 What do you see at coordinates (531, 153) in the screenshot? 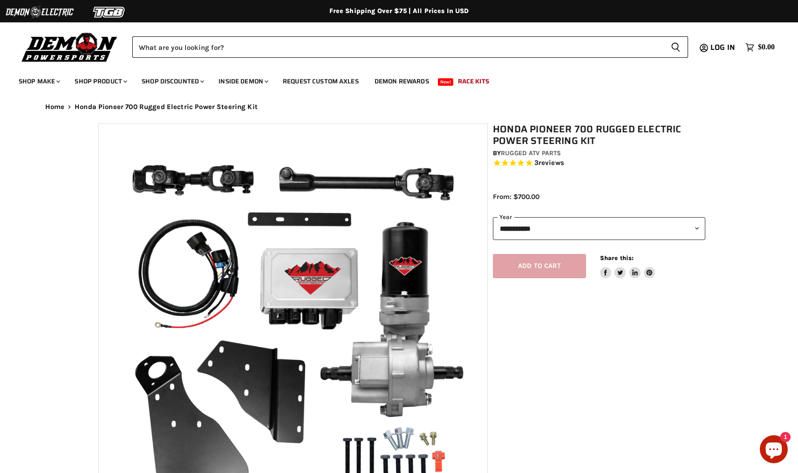
I see `a: Rugged ATV Parts` at bounding box center [531, 153].